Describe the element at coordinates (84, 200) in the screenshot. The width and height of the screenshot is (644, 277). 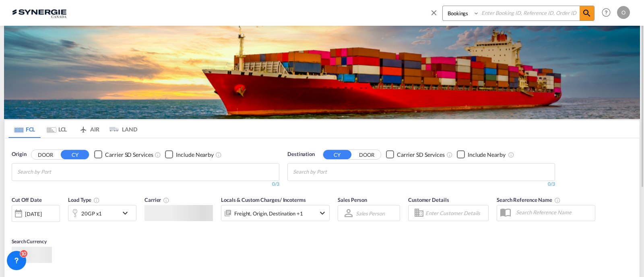
I see `span: Load Type` at that location.